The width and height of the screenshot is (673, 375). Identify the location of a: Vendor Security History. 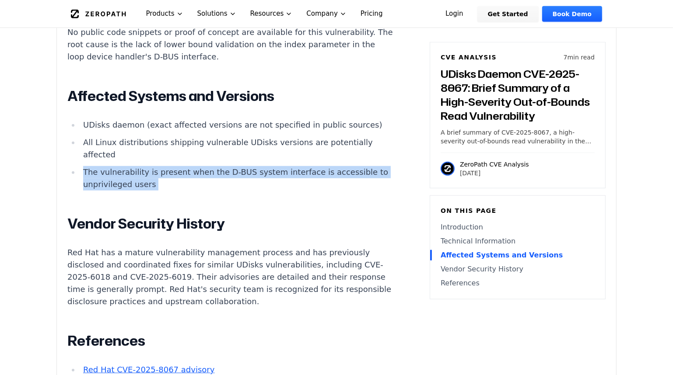
(518, 270).